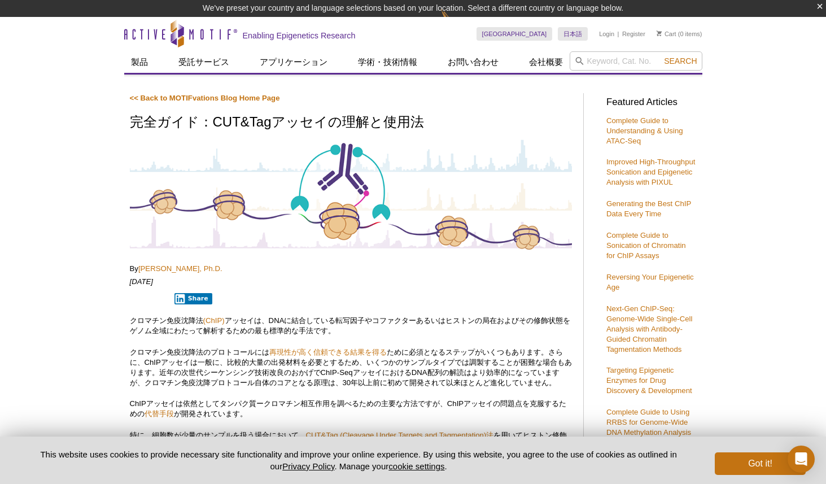 Image resolution: width=826 pixels, height=484 pixels. What do you see at coordinates (308, 466) in the screenshot?
I see `a: Privacy Policy` at bounding box center [308, 466].